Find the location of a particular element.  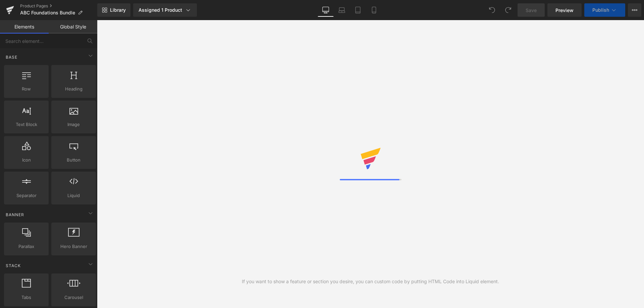

span: Stack is located at coordinates (13, 265).